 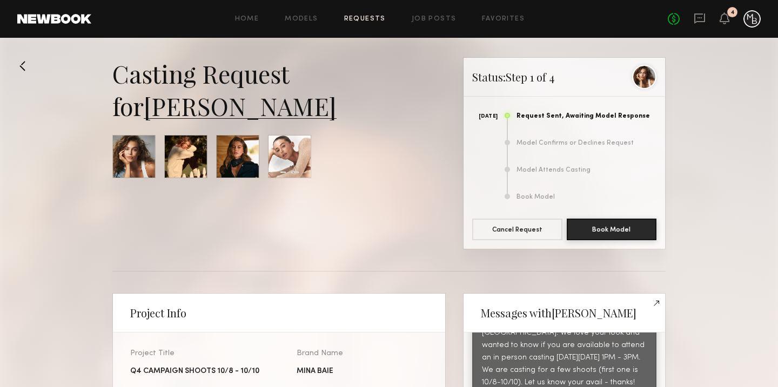 I want to click on div: MINA BAIE, so click(x=362, y=372).